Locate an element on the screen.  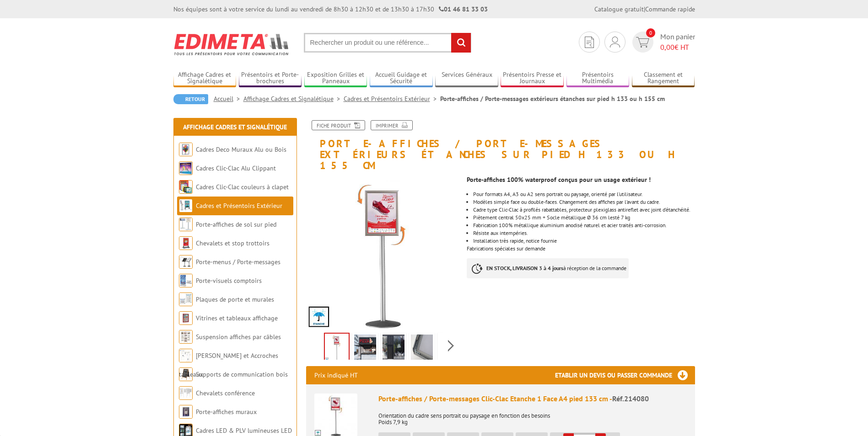
a: Catalogue gratuit is located at coordinates (619, 9).